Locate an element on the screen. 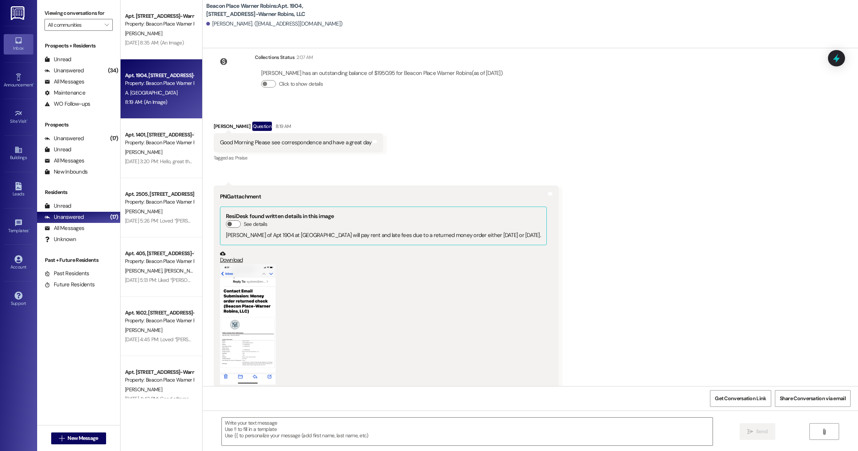 The height and width of the screenshot is (451, 858). b: PNG attachment is located at coordinates (240, 197).